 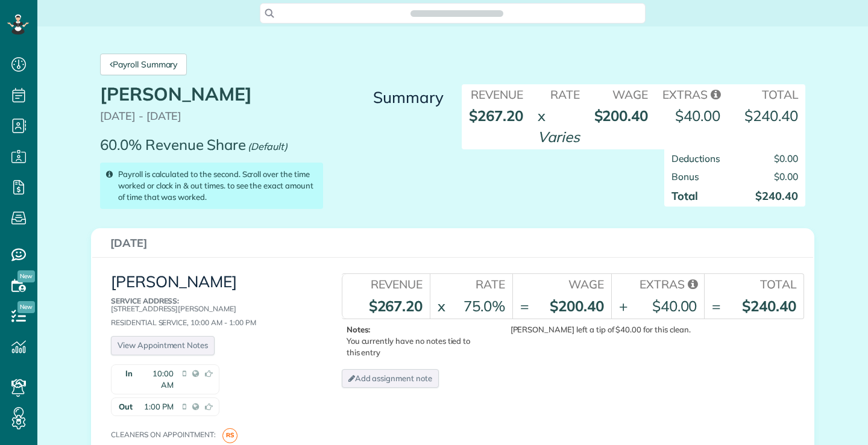 What do you see at coordinates (144, 301) in the screenshot?
I see `b: Service Address:` at bounding box center [144, 301].